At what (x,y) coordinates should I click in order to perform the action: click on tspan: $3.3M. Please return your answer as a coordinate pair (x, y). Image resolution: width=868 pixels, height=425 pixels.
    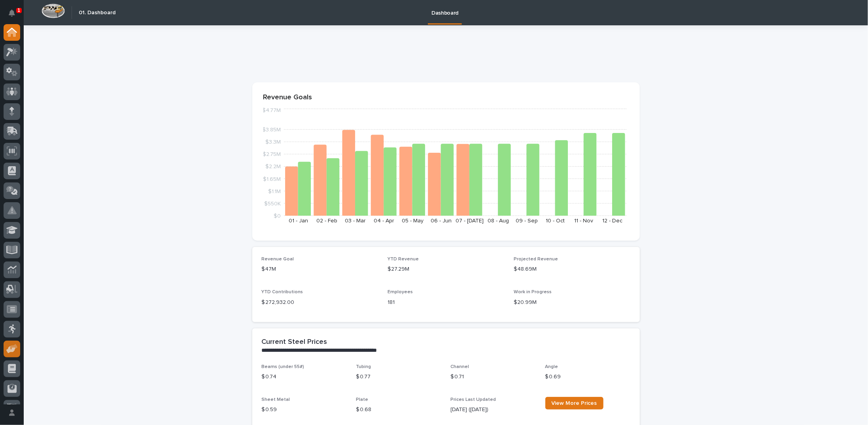
    Looking at the image, I should click on (273, 142).